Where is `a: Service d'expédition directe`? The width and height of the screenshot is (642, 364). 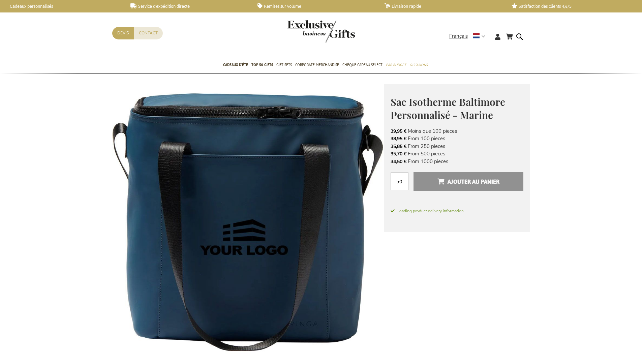 a: Service d'expédition directe is located at coordinates (188, 6).